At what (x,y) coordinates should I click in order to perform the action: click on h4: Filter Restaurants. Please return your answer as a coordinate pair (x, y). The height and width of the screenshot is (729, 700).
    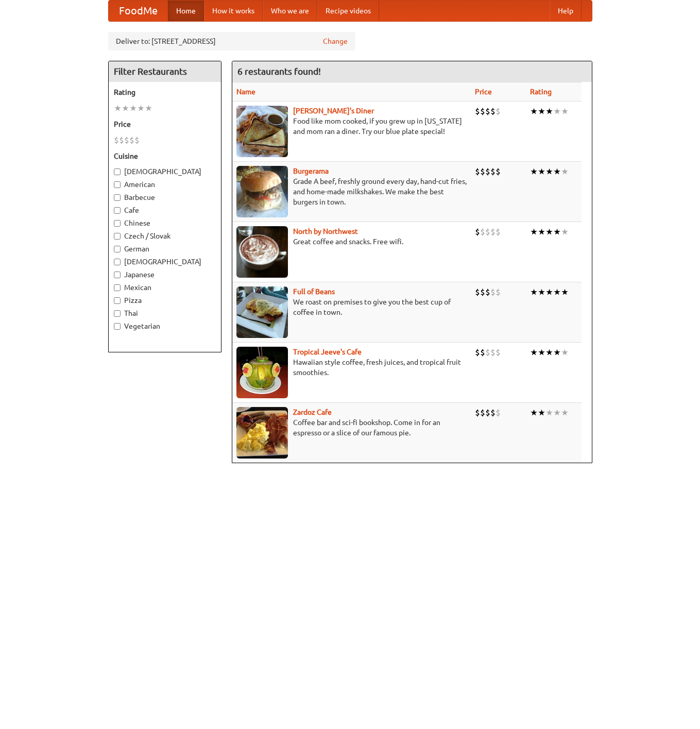
    Looking at the image, I should click on (165, 72).